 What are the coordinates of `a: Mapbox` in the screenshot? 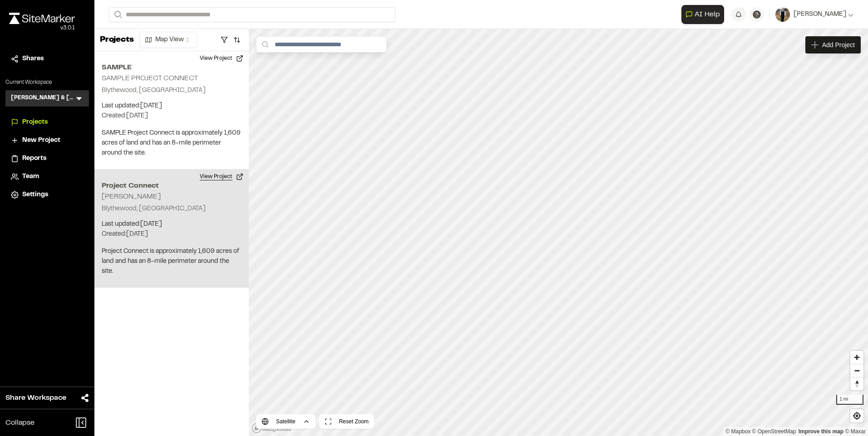 It's located at (738, 432).